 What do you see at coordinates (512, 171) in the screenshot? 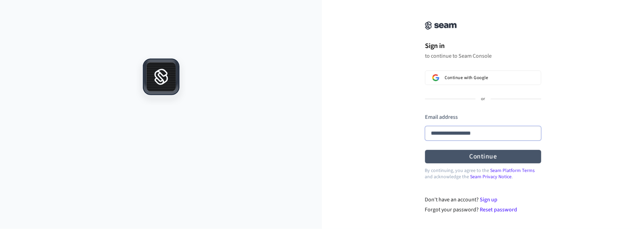
I see `a: Seam Platform Terms` at bounding box center [512, 171].